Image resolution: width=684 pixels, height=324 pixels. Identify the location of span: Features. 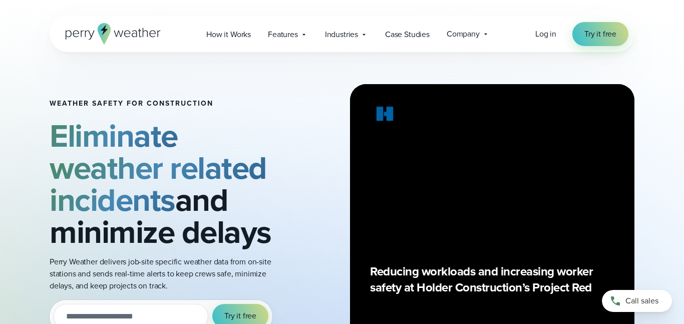
(283, 35).